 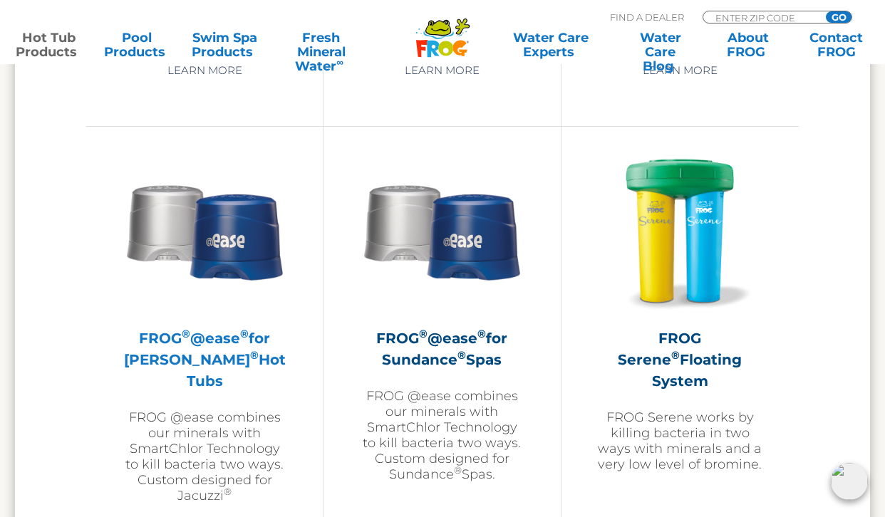 I want to click on h2: FROG @ease for Sundance Spas, so click(x=442, y=349).